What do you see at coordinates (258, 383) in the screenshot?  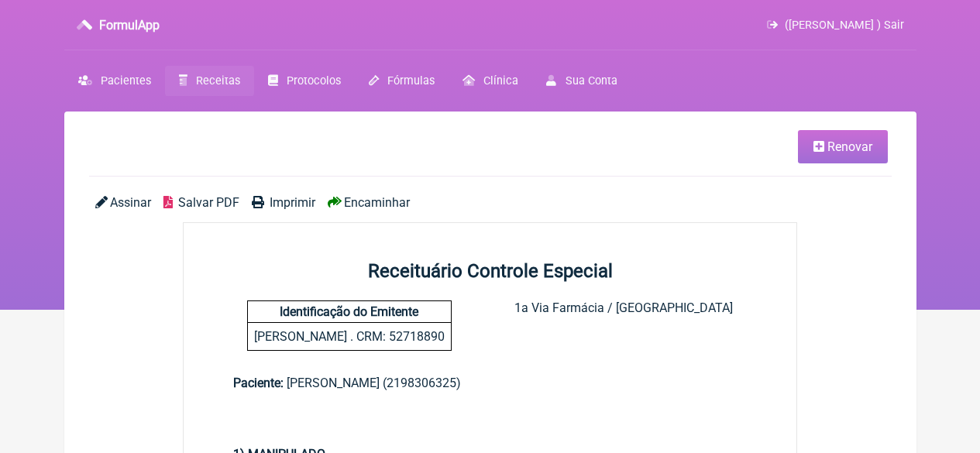 I see `span: Paciente:` at bounding box center [258, 383].